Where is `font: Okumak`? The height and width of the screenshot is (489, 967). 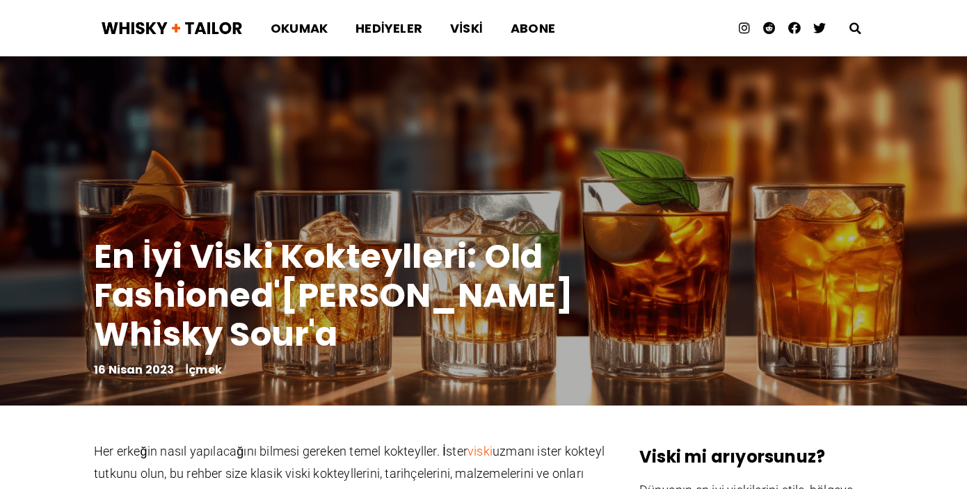
font: Okumak is located at coordinates (299, 28).